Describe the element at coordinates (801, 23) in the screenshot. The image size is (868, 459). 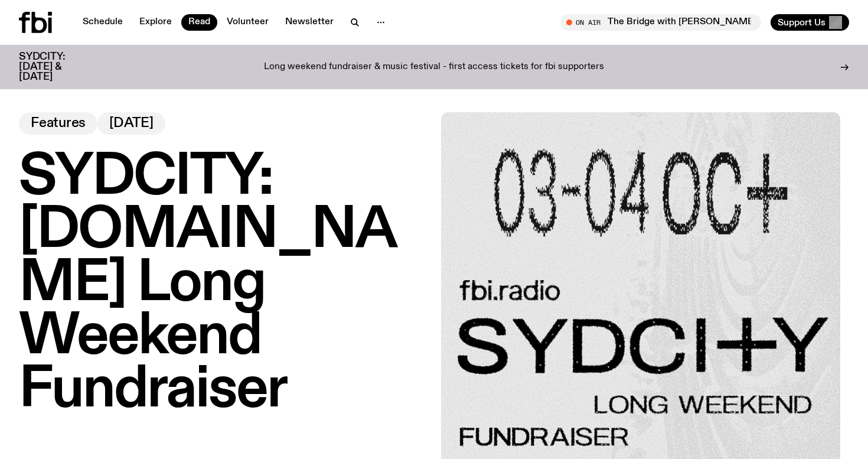
I see `span: Support Us` at that location.